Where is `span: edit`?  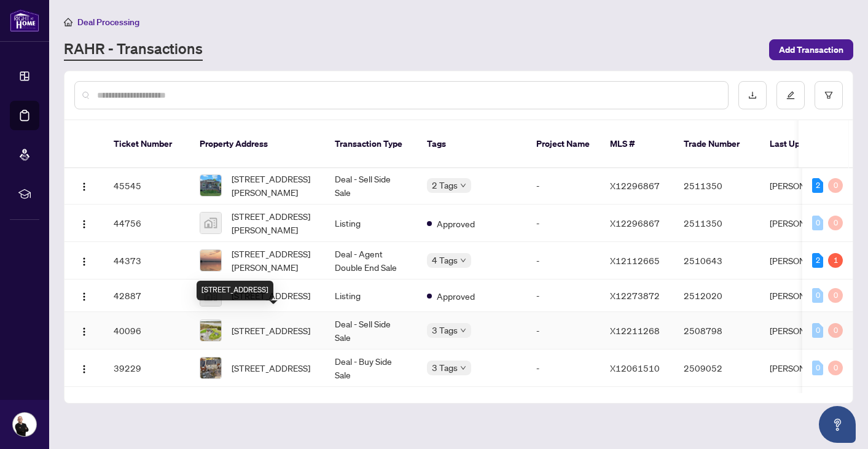
span: edit is located at coordinates (791, 96).